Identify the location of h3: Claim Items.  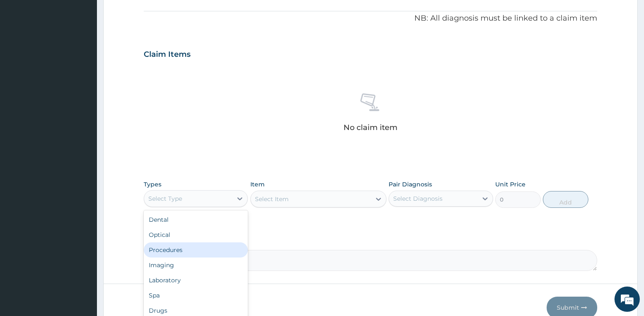
(167, 55).